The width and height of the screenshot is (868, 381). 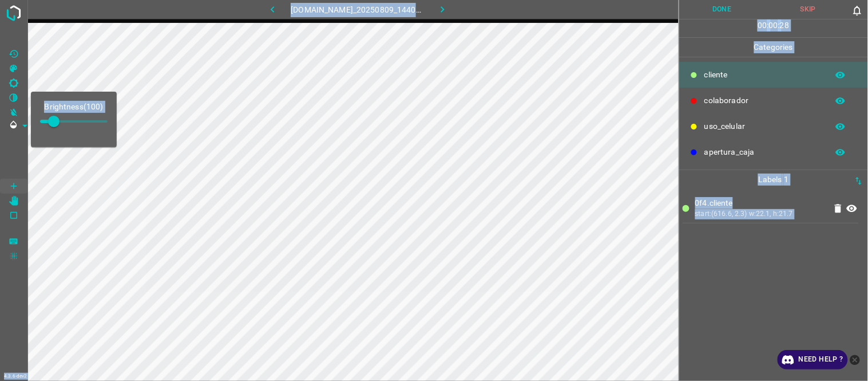 I want to click on p: colaborador, so click(x=764, y=100).